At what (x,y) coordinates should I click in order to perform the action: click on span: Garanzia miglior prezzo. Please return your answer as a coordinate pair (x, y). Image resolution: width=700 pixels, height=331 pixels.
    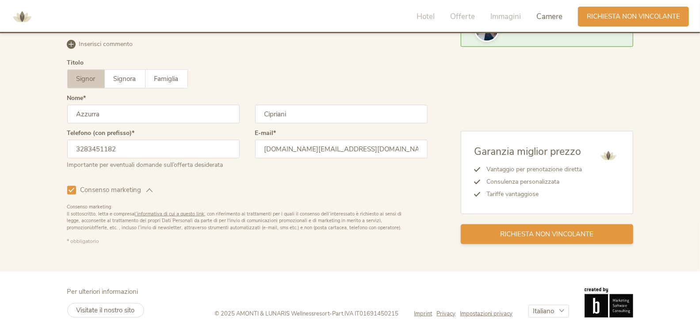
    Looking at the image, I should click on (528, 151).